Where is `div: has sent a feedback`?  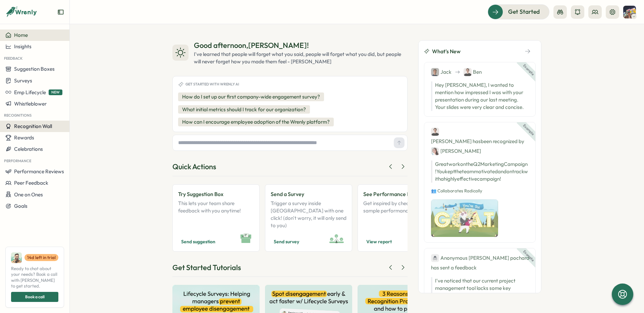
div: has sent a feedback is located at coordinates (479, 263).